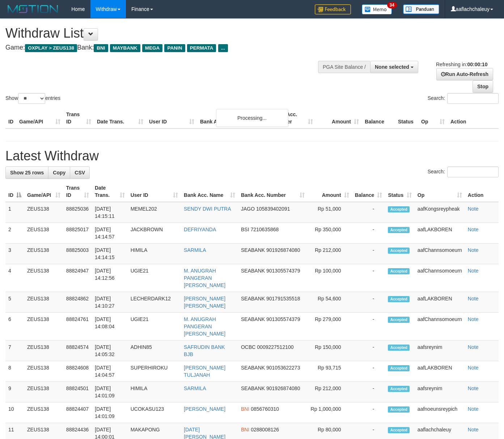 This screenshot has height=439, width=504. Describe the element at coordinates (329, 372) in the screenshot. I see `td: Rp 93,715` at that location.